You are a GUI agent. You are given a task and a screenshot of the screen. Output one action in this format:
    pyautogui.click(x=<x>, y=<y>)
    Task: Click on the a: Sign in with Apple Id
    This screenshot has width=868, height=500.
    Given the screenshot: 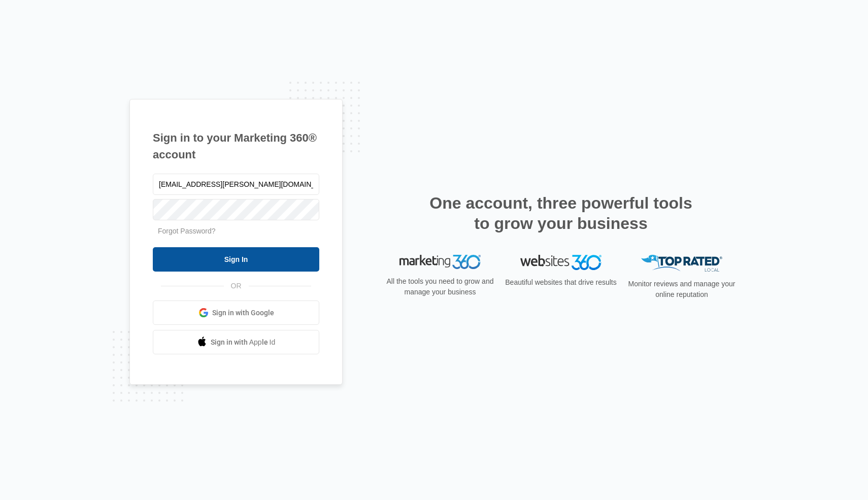 What is the action you would take?
    pyautogui.click(x=236, y=342)
    